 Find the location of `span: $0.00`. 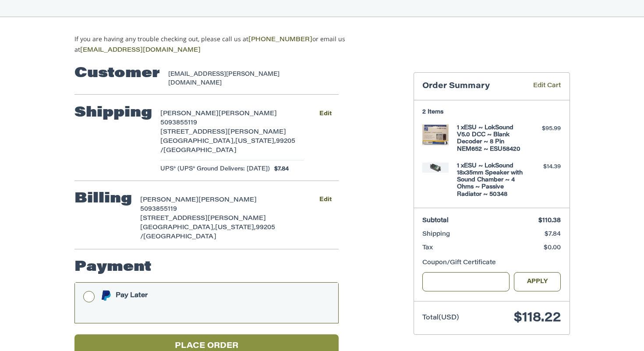

span: $0.00 is located at coordinates (552, 248).